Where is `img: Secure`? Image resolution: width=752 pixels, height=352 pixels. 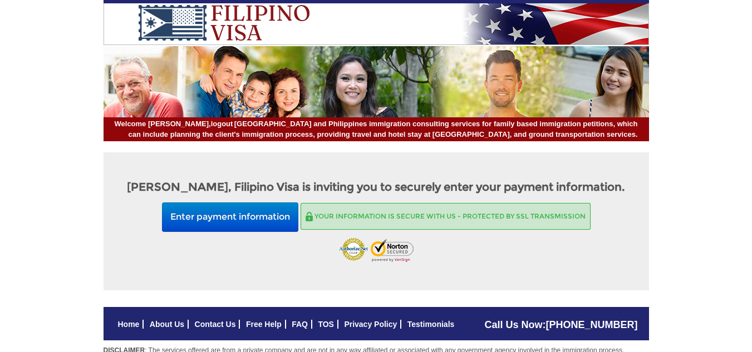
img: Secure is located at coordinates (309, 216).